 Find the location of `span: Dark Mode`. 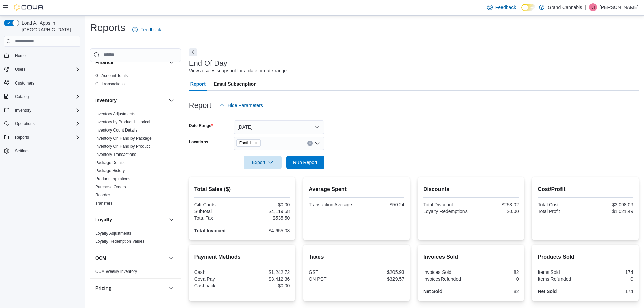

span: Dark Mode is located at coordinates (521, 11).